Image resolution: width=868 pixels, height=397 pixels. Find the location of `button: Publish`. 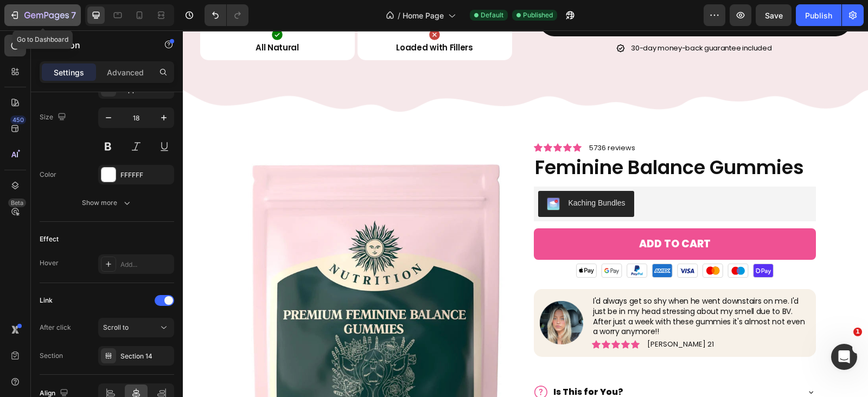

button: Publish is located at coordinates (819, 15).